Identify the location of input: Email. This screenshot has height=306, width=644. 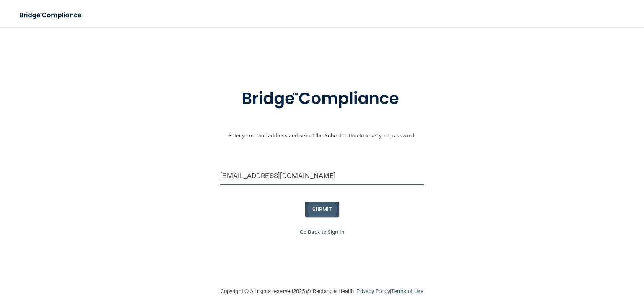
(322, 176).